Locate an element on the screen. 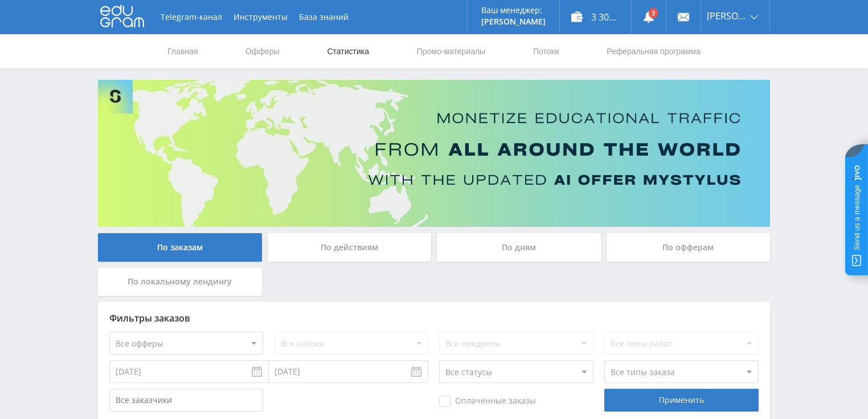  div: По дням is located at coordinates (519, 247).